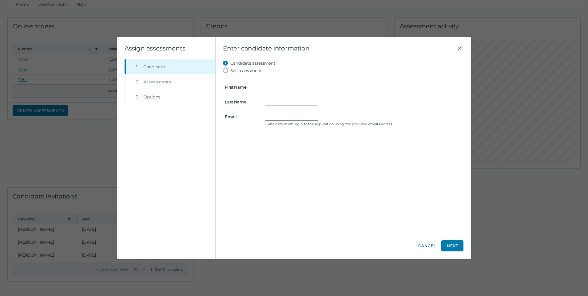 Image resolution: width=588 pixels, height=296 pixels. Describe the element at coordinates (246, 70) in the screenshot. I see `label: Self assessment` at that location.